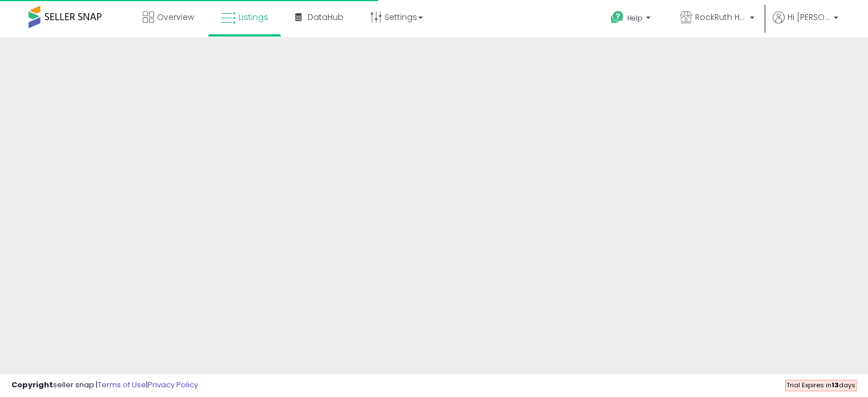  I want to click on a: Help, so click(632, 19).